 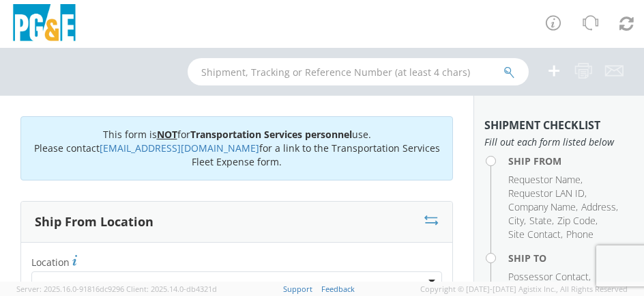 What do you see at coordinates (544, 179) in the screenshot?
I see `span: Requestor Name` at bounding box center [544, 179].